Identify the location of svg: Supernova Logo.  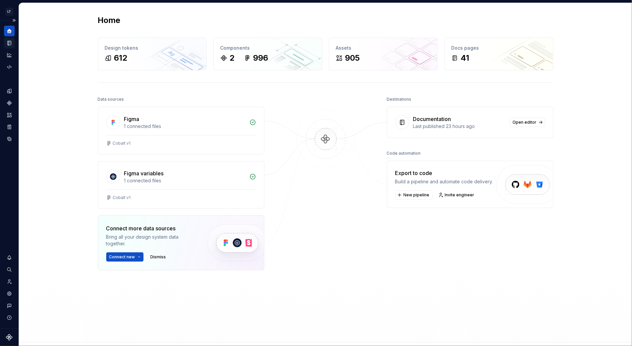
(9, 337).